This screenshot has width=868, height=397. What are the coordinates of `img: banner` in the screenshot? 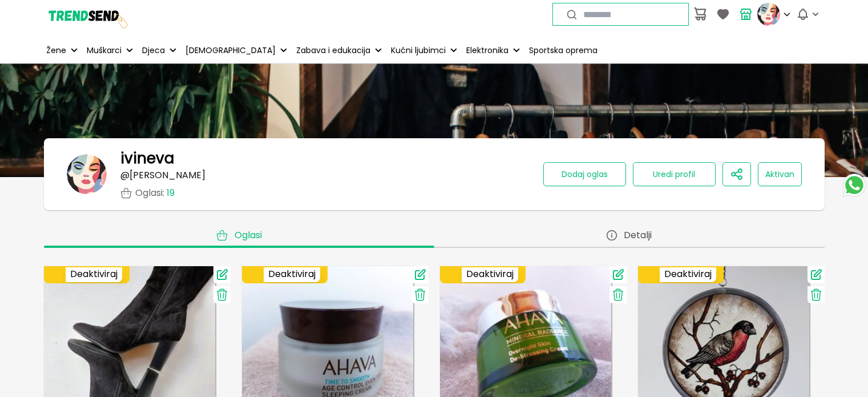 It's located at (87, 174).